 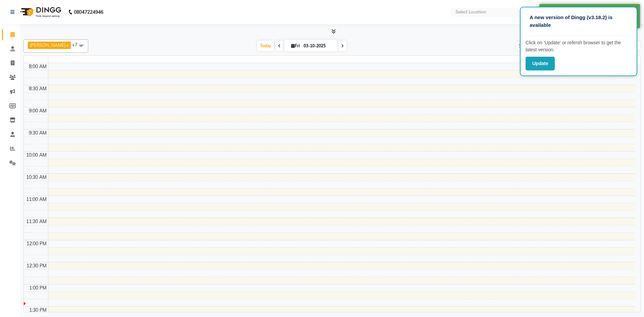 I want to click on a: x, so click(x=67, y=45).